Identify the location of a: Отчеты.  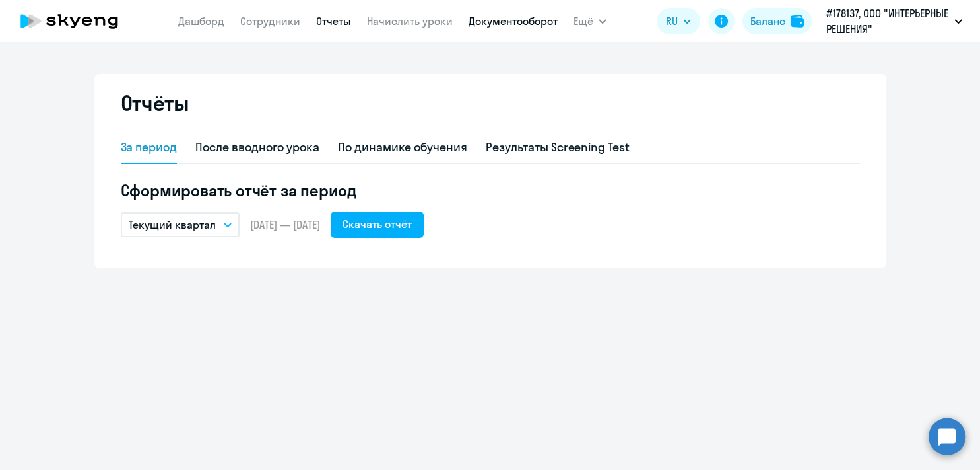
(334, 21).